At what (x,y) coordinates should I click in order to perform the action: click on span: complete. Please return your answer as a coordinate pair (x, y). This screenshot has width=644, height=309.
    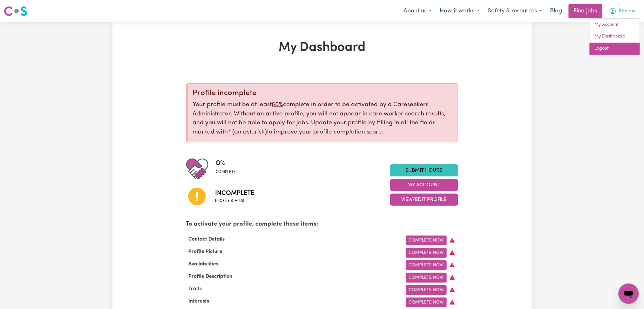
    Looking at the image, I should click on (226, 172).